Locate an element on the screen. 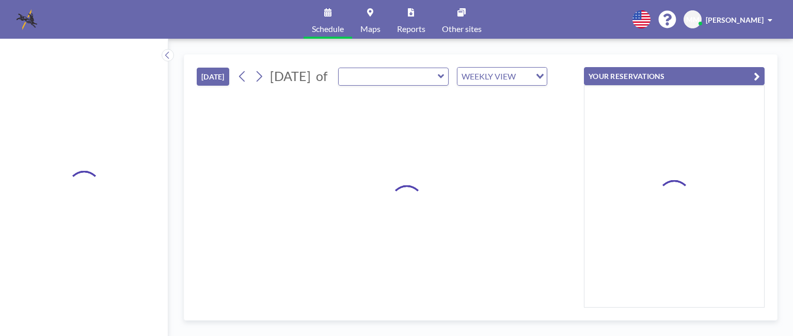 The width and height of the screenshot is (793, 336). button: YOUR RESERVATIONS is located at coordinates (674, 76).